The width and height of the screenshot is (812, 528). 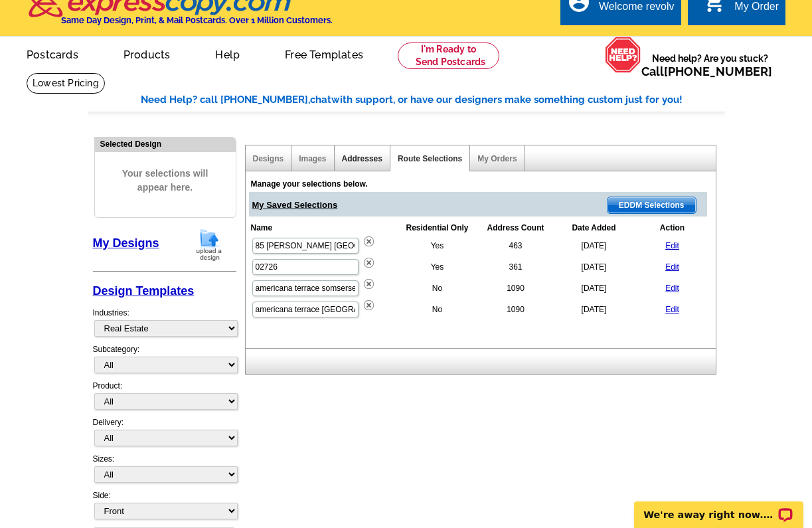 What do you see at coordinates (165, 471) in the screenshot?
I see `div: Sizes:` at bounding box center [165, 471].